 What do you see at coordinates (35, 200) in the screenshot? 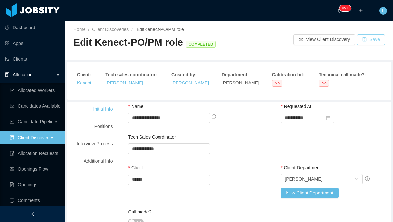
I see `a: icon: messageComments` at bounding box center [35, 200].